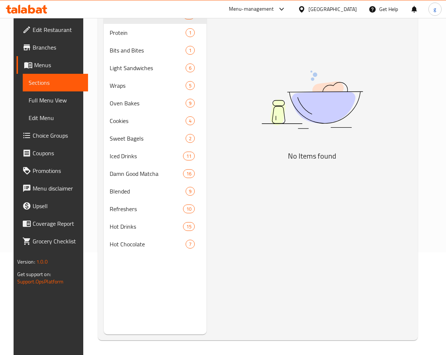 Image resolution: width=446 pixels, height=355 pixels. I want to click on div: Hot Chocolate7, so click(155, 244).